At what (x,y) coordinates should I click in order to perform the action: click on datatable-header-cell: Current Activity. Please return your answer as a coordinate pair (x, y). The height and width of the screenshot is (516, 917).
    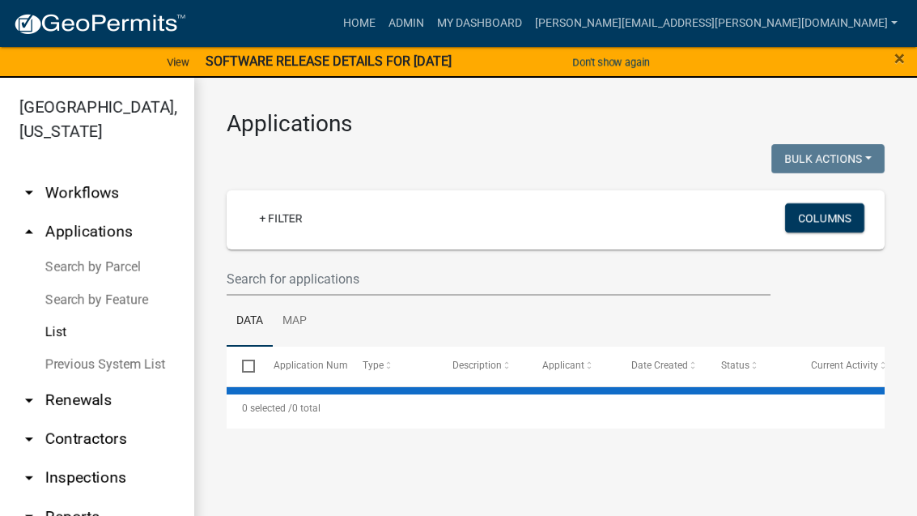
    Looking at the image, I should click on (839, 366).